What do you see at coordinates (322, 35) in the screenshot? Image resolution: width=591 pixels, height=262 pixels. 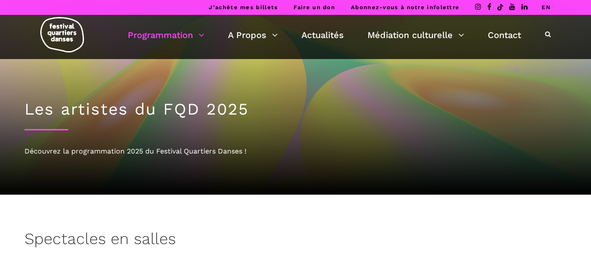 I see `a: Actualités` at bounding box center [322, 35].